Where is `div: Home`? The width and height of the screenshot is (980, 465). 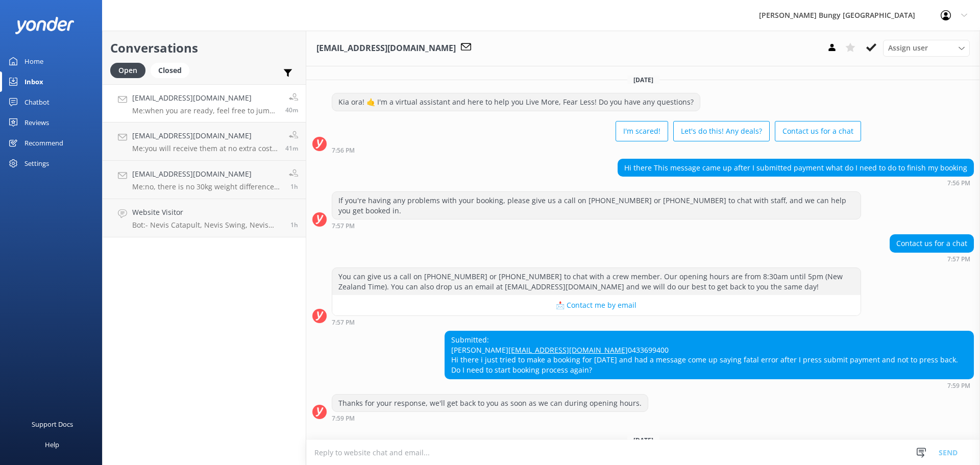
div: Home is located at coordinates (33, 61).